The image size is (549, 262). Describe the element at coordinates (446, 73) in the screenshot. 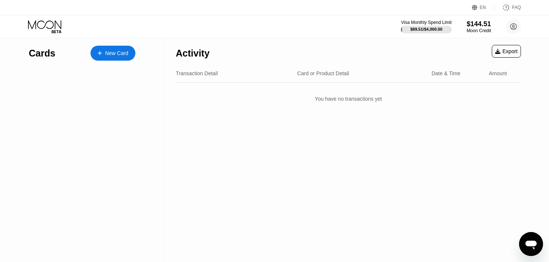

I see `div: Date & Time` at that location.